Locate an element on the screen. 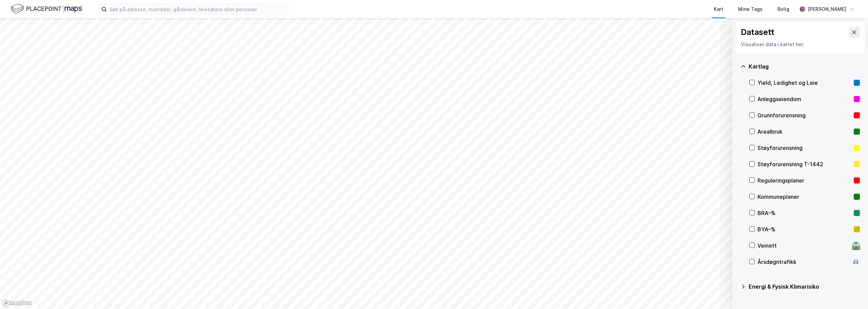 The image size is (868, 309). div: Yield, Ledighet og Leie is located at coordinates (804, 83).